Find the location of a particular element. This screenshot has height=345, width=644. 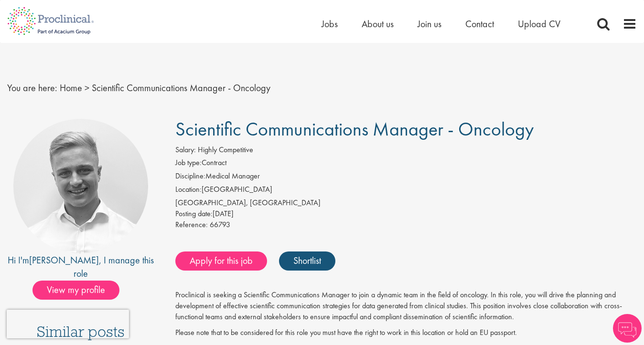

a: Join us is located at coordinates (430, 24).